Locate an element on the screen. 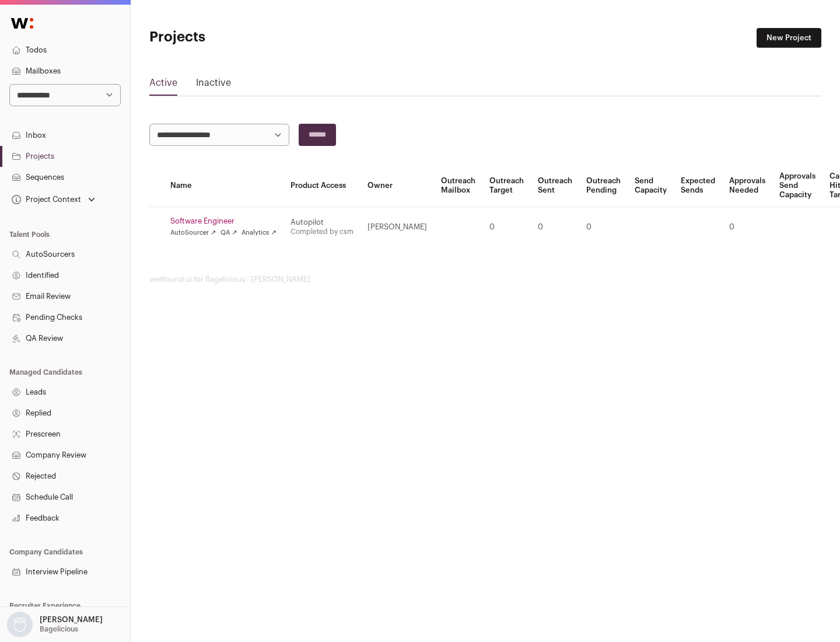 Image resolution: width=840 pixels, height=642 pixels. a: Analytics ↗ is located at coordinates (258, 233).